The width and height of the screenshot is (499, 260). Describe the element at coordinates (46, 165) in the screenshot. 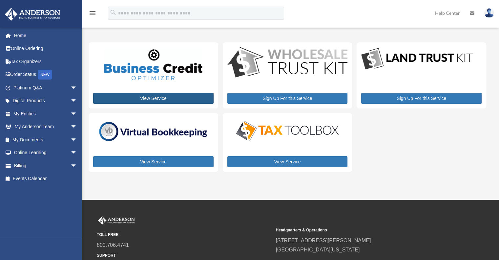

I see `a: Billingarrow_drop_down` at that location.